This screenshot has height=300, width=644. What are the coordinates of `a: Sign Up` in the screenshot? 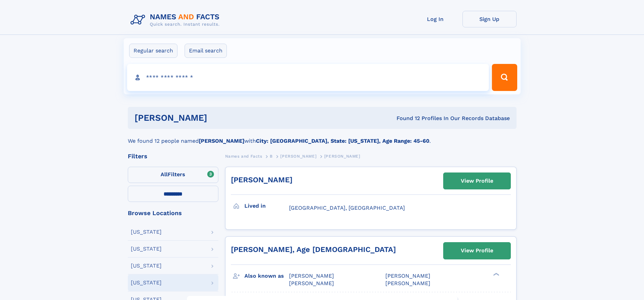 It's located at (490, 19).